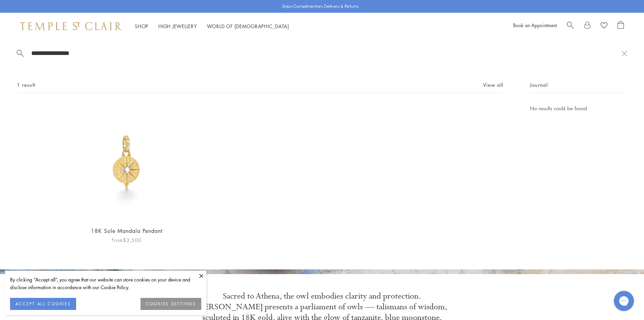 The height and width of the screenshot is (320, 644). I want to click on span: 1 result, so click(26, 85).